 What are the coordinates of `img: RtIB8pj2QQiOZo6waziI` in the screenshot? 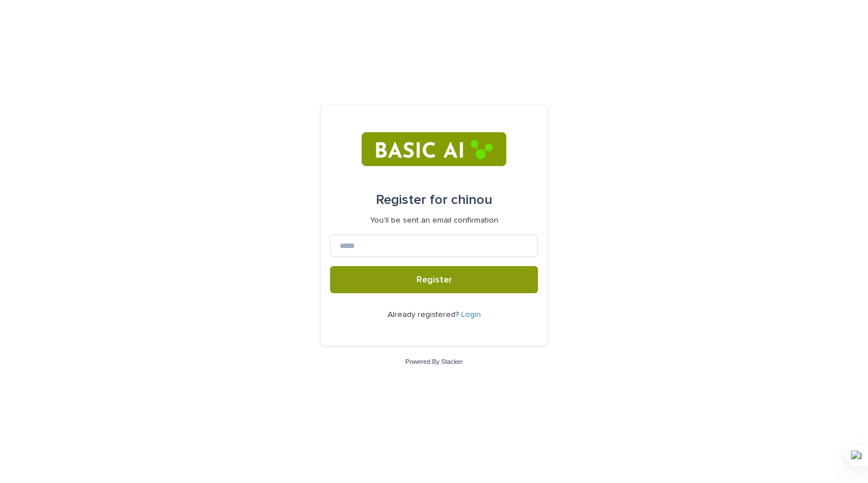 It's located at (434, 149).